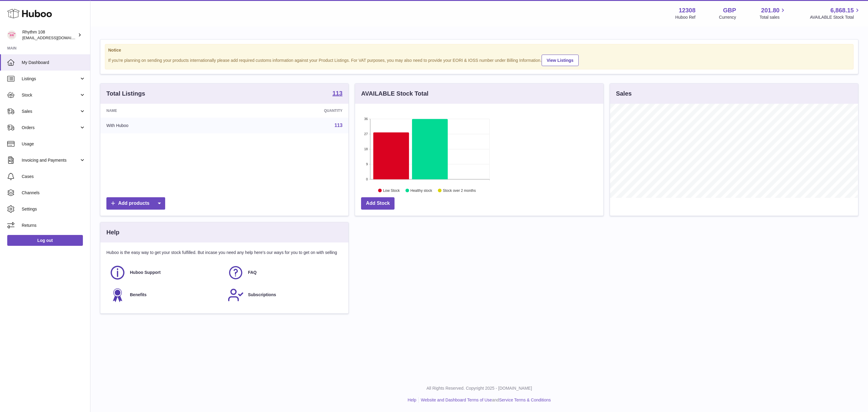 The height and width of the screenshot is (412, 868). What do you see at coordinates (253, 272) in the screenshot?
I see `span: FAQ` at bounding box center [253, 272].